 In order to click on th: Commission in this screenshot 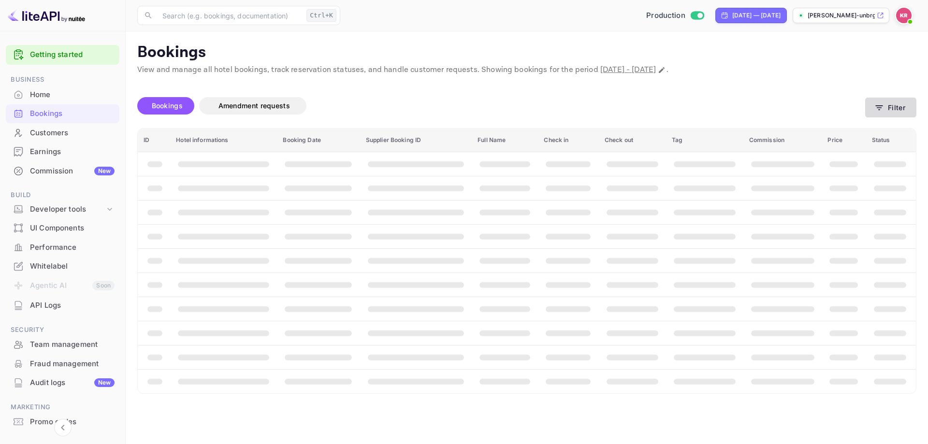, I will do `click(783, 140)`.